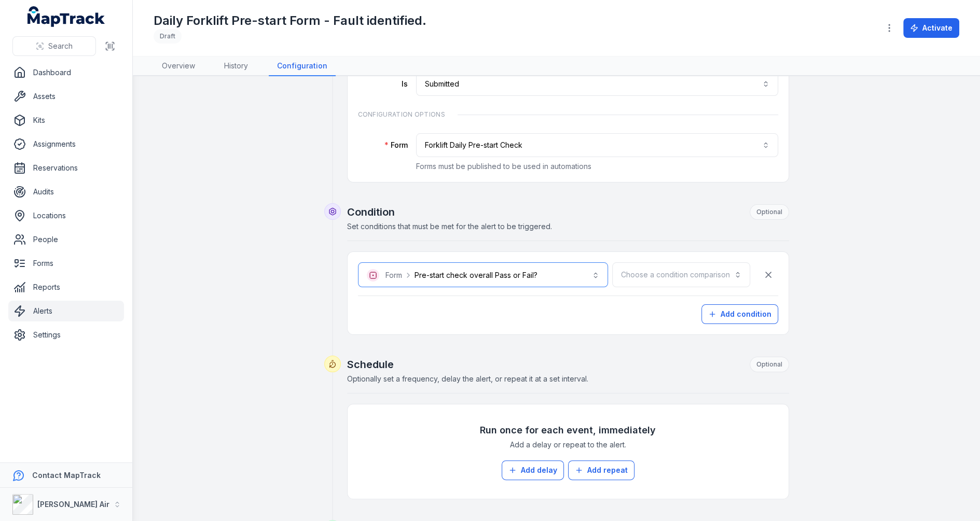 The image size is (980, 521). I want to click on button: Forklift Daily Pre-start Check, so click(597, 145).